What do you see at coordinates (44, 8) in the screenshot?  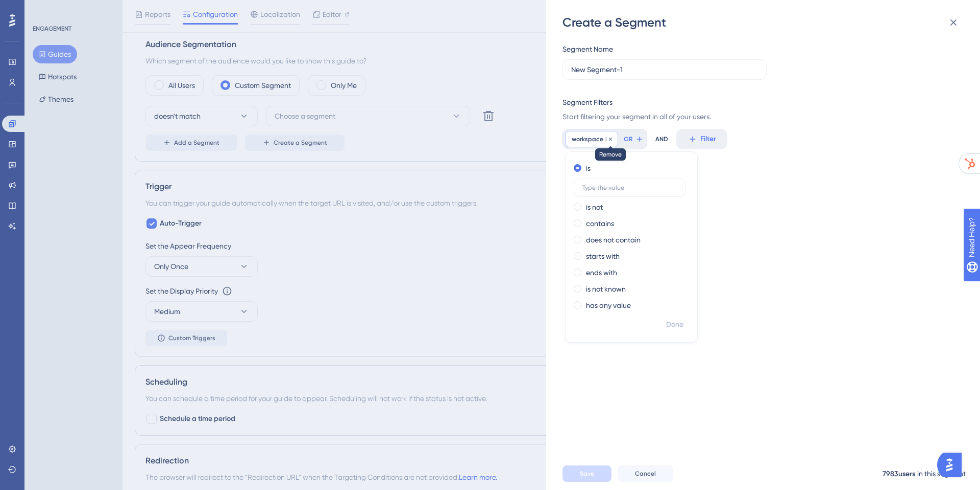 I see `span: Need Help?` at bounding box center [44, 8].